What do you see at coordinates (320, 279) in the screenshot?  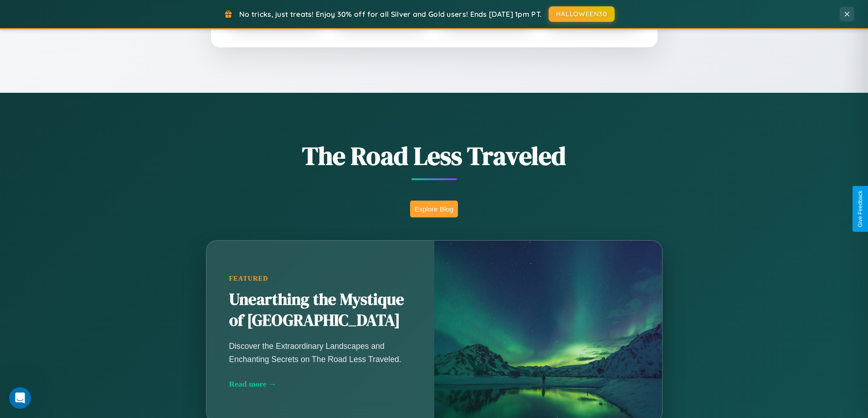 I see `div: Featured` at bounding box center [320, 279].